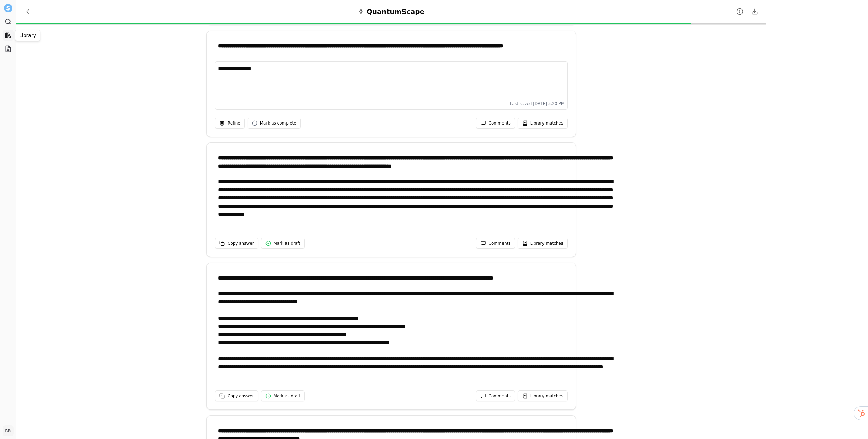 The width and height of the screenshot is (868, 439). I want to click on a: Library, so click(8, 35).